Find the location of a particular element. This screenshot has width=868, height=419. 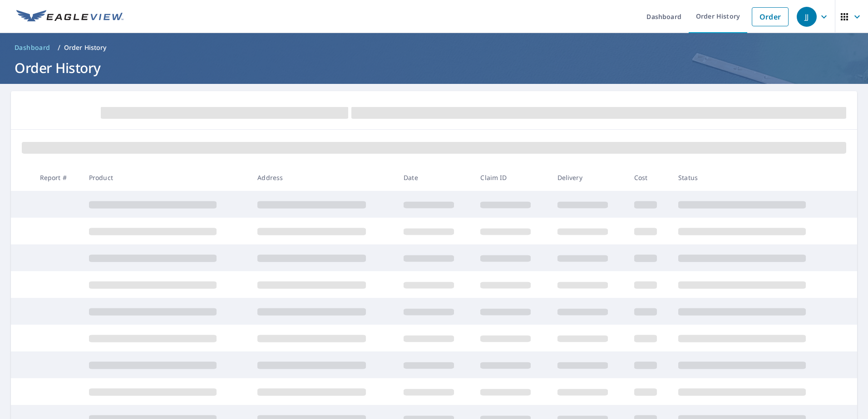

div: JJ is located at coordinates (807, 17).